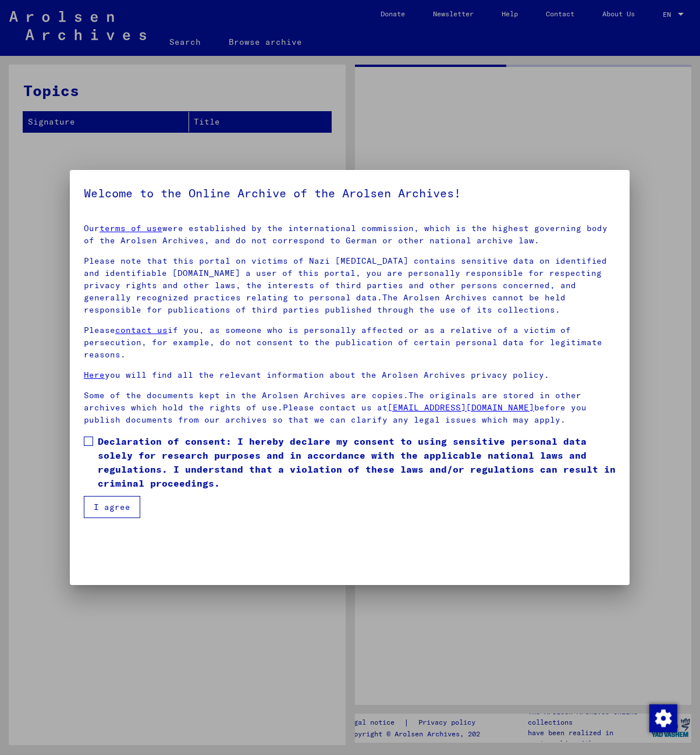 The image size is (700, 755). What do you see at coordinates (350, 375) in the screenshot?
I see `p: you will find all the relevant information about the Arolsen Archives privacy policy.` at bounding box center [350, 375].